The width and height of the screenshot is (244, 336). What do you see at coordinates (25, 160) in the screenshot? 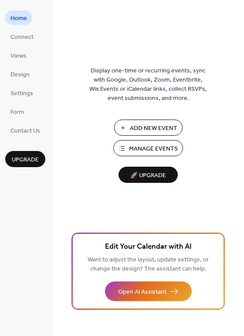
I see `span: Upgrade` at bounding box center [25, 160].